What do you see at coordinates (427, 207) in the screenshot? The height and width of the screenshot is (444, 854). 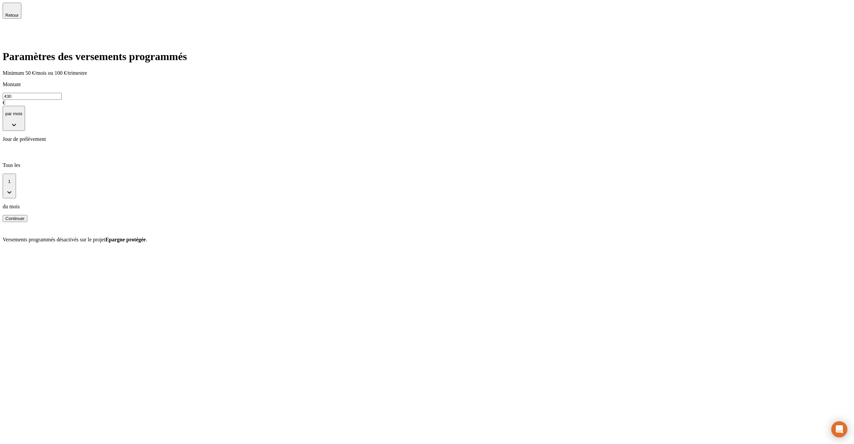 I see `p: du mois` at bounding box center [427, 207].